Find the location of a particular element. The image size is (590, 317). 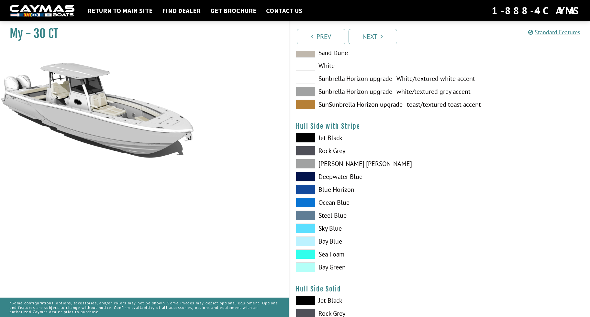

div: 1-888-4CAYMAS is located at coordinates (536, 11).